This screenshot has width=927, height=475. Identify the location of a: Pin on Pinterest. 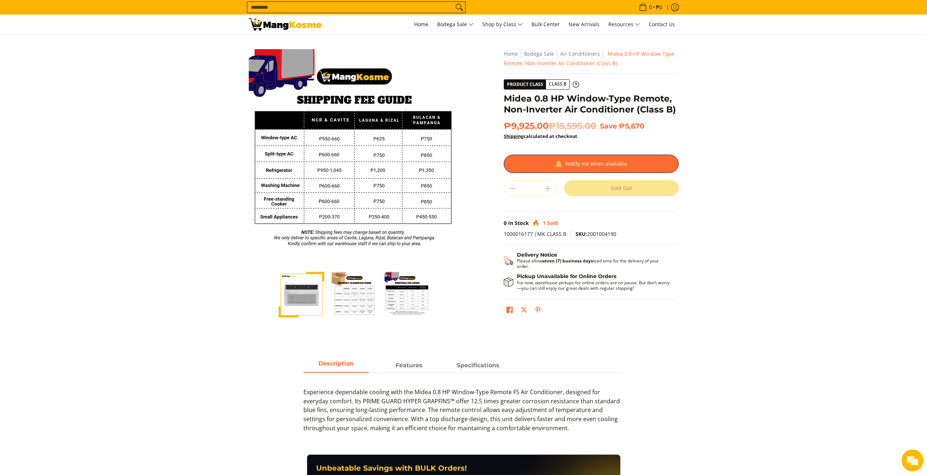
(538, 311).